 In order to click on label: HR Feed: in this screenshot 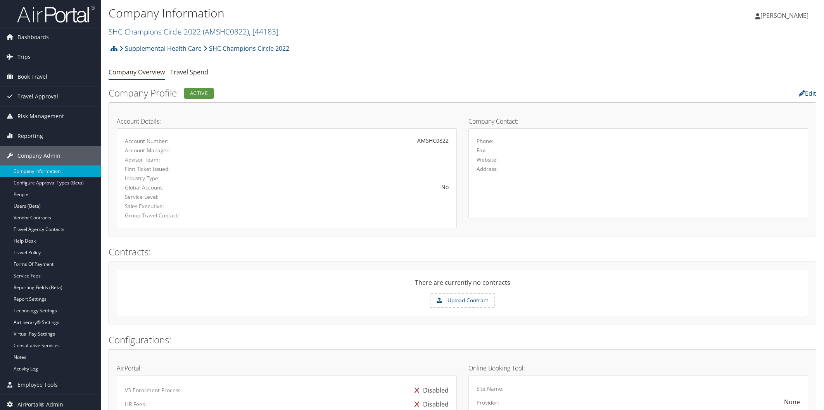, I will do `click(136, 404)`.